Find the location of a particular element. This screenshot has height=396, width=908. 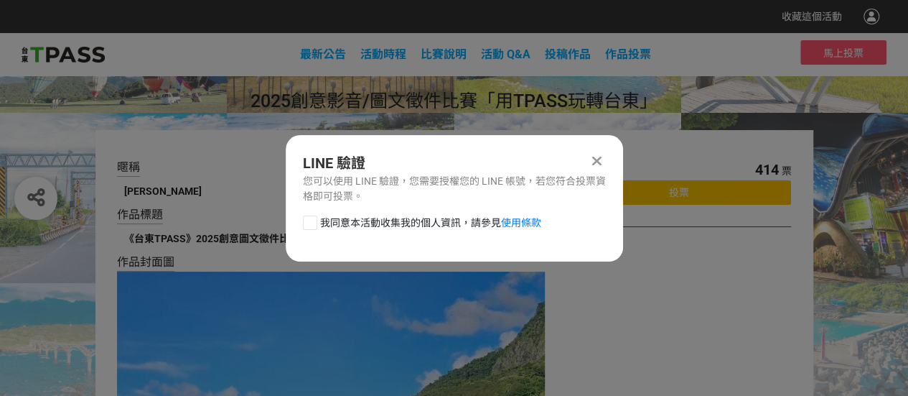

a: 活動 Q&A is located at coordinates (505, 54).